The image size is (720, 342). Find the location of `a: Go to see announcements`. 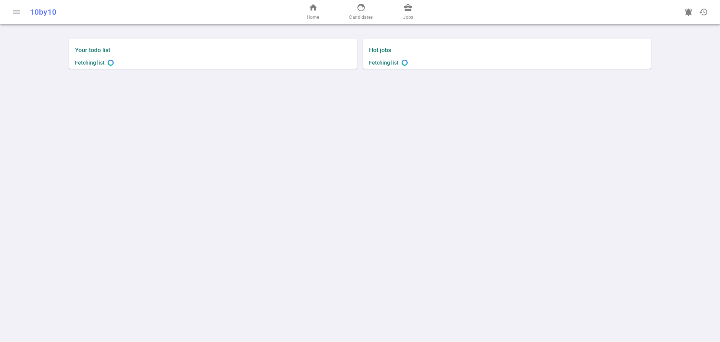

a: Go to see announcements is located at coordinates (689, 12).